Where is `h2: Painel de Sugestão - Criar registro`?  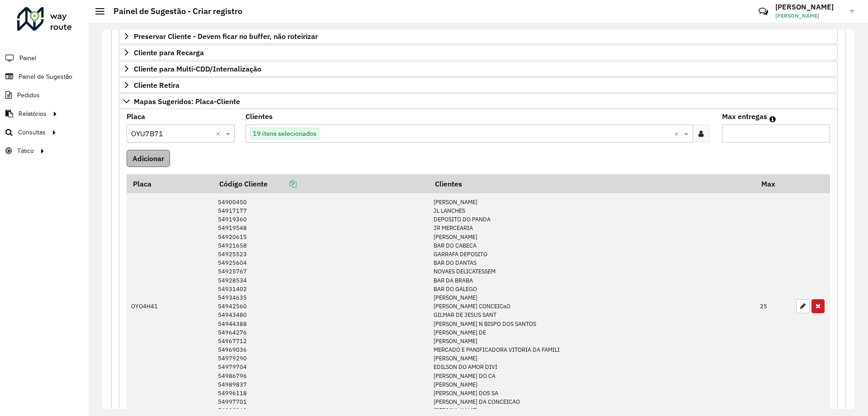
h2: Painel de Sugestão - Criar registro is located at coordinates (173, 11).